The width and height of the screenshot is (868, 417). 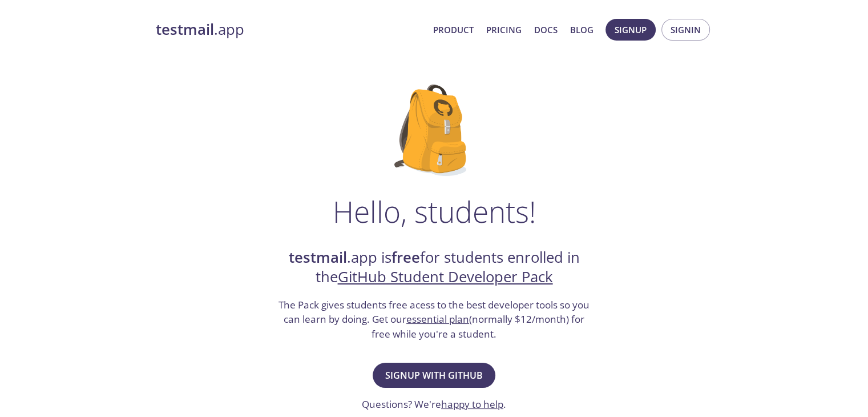 I want to click on span: Signup, so click(x=631, y=30).